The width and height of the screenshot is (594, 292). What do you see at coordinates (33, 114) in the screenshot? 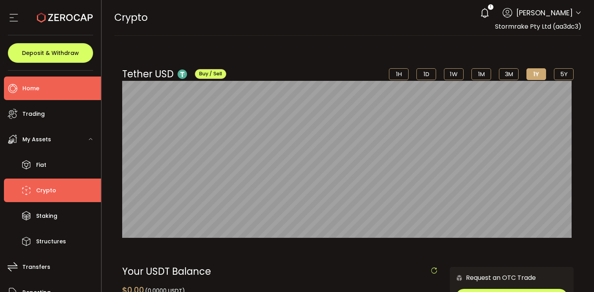
I see `span: Trading` at bounding box center [33, 114].